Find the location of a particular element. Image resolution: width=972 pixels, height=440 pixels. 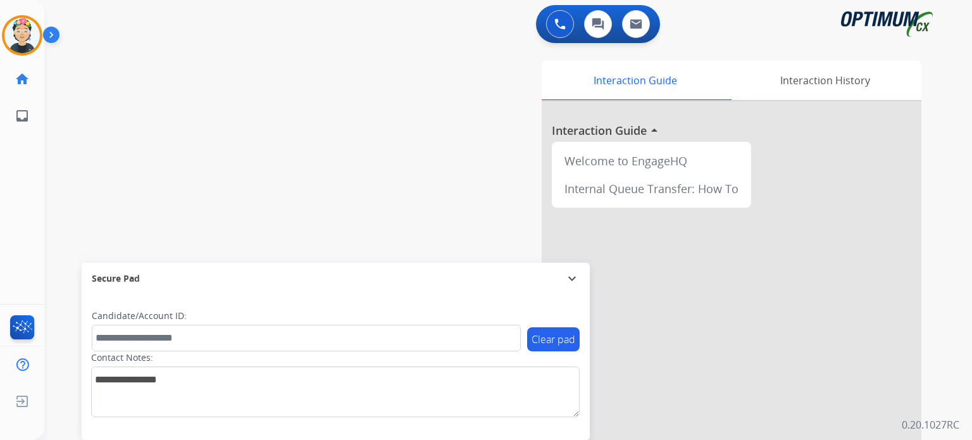

button: Clear pad is located at coordinates (553, 339).